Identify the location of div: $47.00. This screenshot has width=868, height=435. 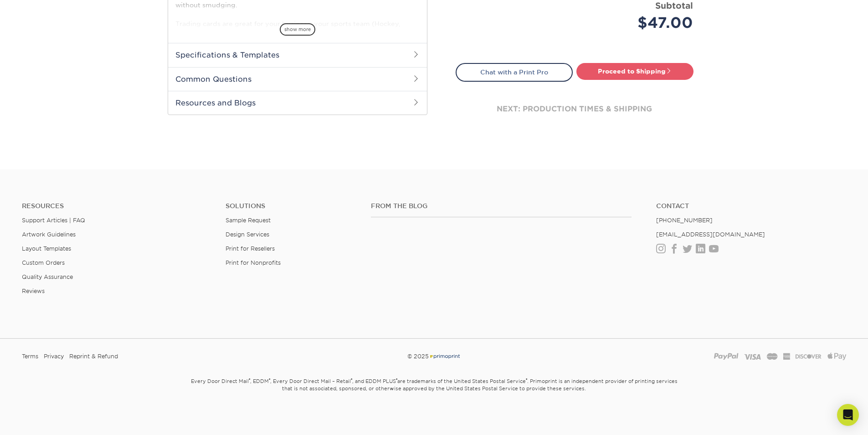
(637, 23).